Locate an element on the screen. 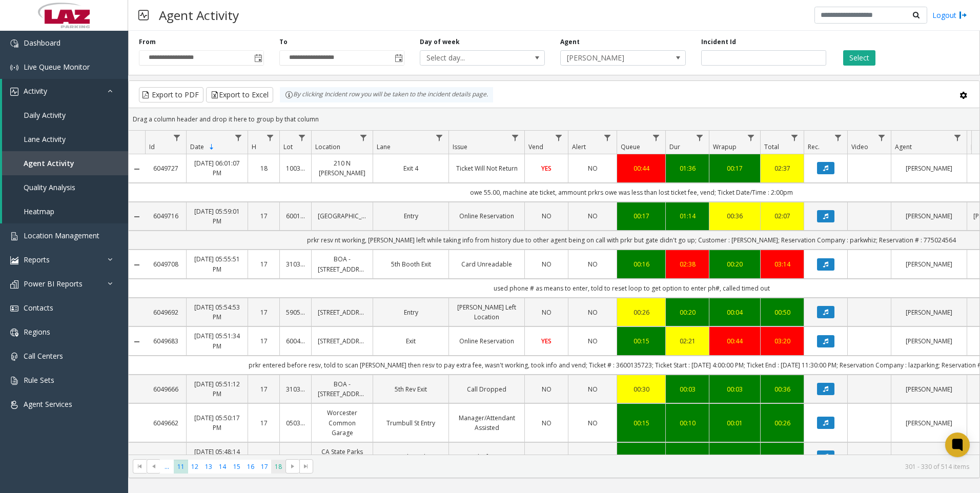 This screenshot has width=980, height=493. span: Lane is located at coordinates (383, 146).